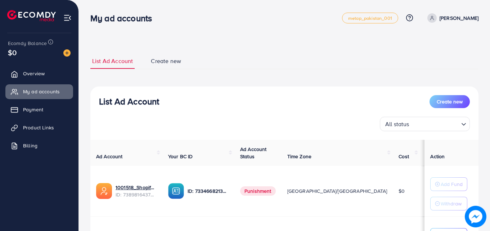  I want to click on img: logo, so click(31, 15).